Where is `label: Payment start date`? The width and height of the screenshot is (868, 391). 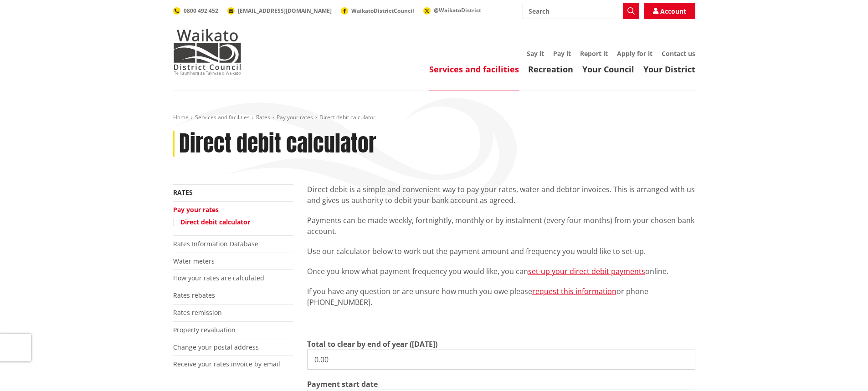
label: Payment start date is located at coordinates (342, 384).